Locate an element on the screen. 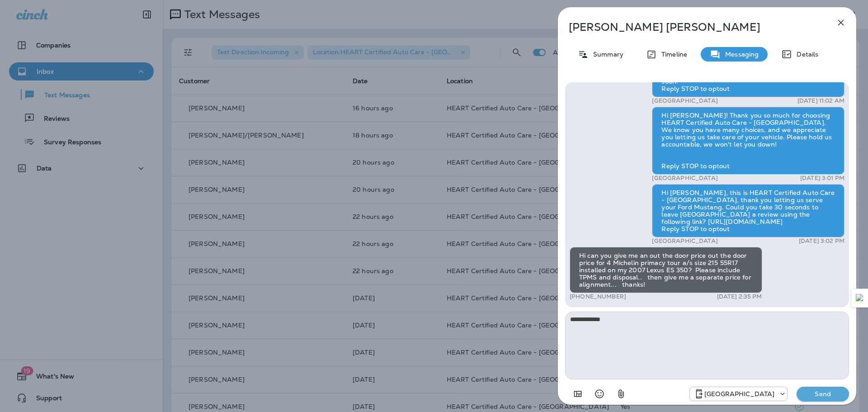 Image resolution: width=868 pixels, height=412 pixels. div: Hi can you give me an out the door price out the door price for 4 Michelin primacy tour a/s size ... is located at coordinates (666, 270).